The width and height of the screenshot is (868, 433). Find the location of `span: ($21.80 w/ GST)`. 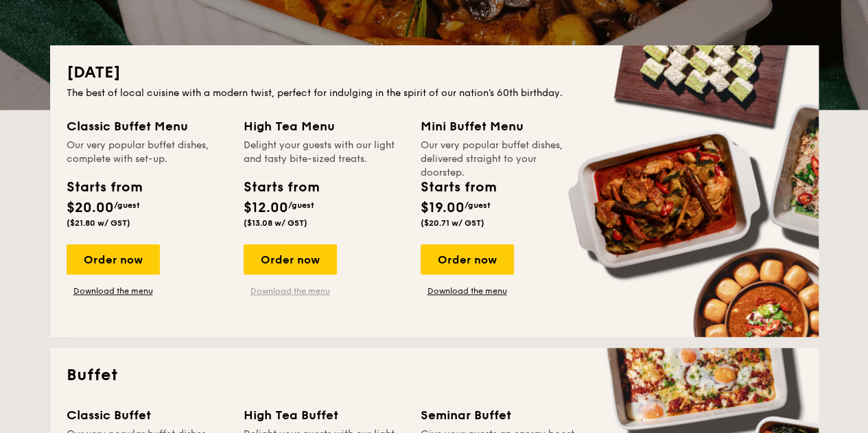

span: ($21.80 w/ GST) is located at coordinates (98, 223).